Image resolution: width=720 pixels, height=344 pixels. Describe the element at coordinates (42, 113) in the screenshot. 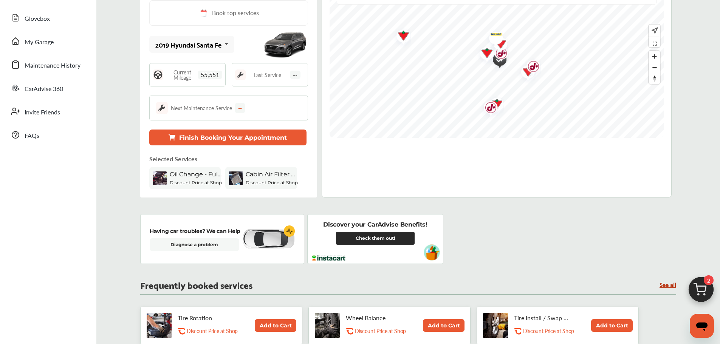

I see `span: Invite Friends` at that location.